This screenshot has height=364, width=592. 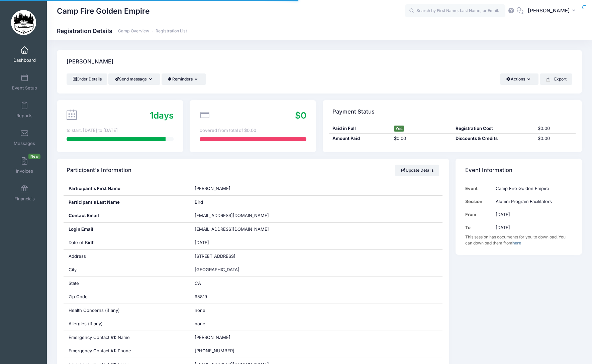 I want to click on td: From, so click(x=479, y=215).